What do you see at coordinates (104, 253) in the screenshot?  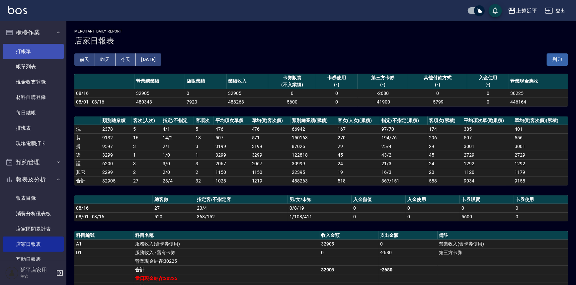 I see `td: D1` at bounding box center [104, 253].